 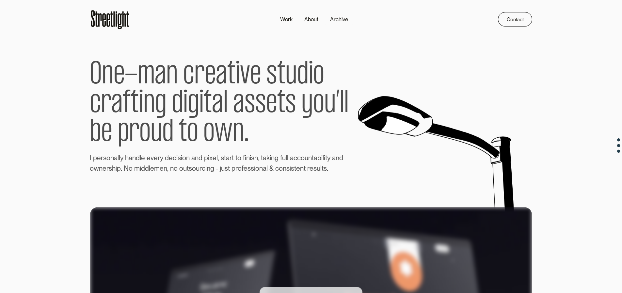 I want to click on span: j, so click(x=220, y=168).